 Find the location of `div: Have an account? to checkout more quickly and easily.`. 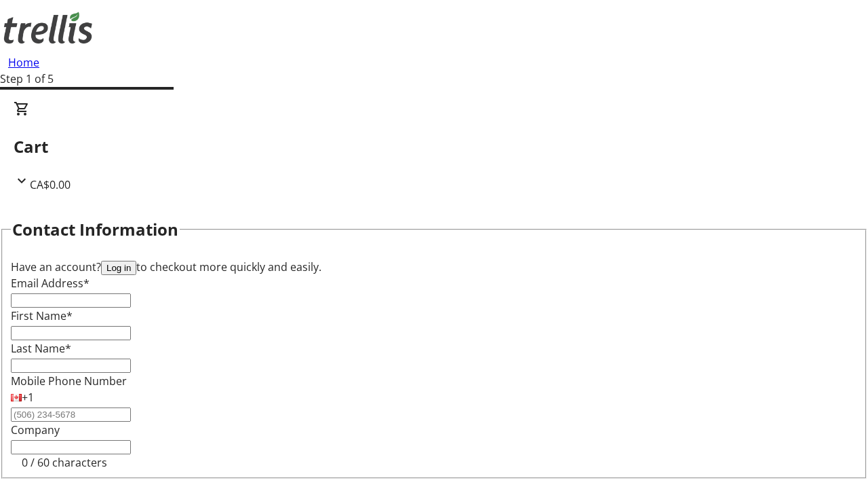

div: Have an account? to checkout more quickly and easily. is located at coordinates (434, 267).